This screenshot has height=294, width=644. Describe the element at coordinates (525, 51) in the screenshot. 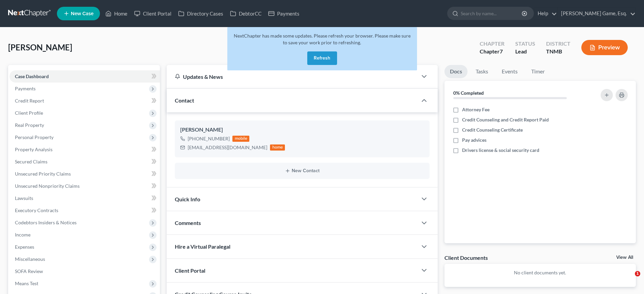

I see `div: Lead` at that location.